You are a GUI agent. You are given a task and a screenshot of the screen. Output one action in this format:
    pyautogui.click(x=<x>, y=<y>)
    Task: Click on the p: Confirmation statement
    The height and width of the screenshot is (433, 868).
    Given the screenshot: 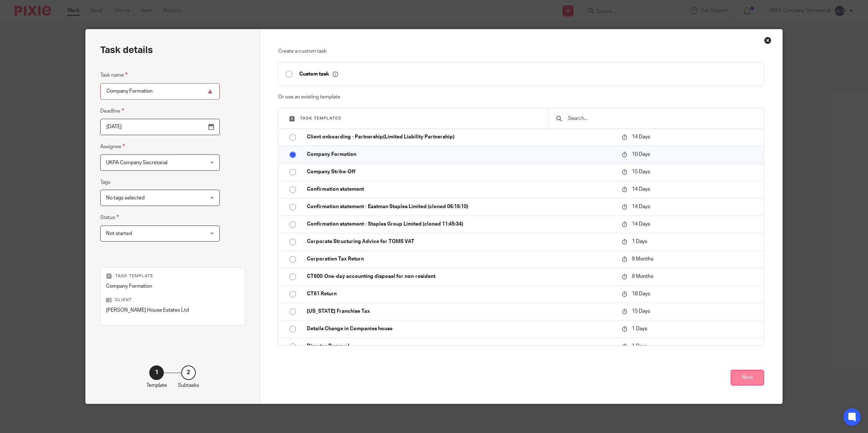 What is the action you would take?
    pyautogui.click(x=461, y=190)
    